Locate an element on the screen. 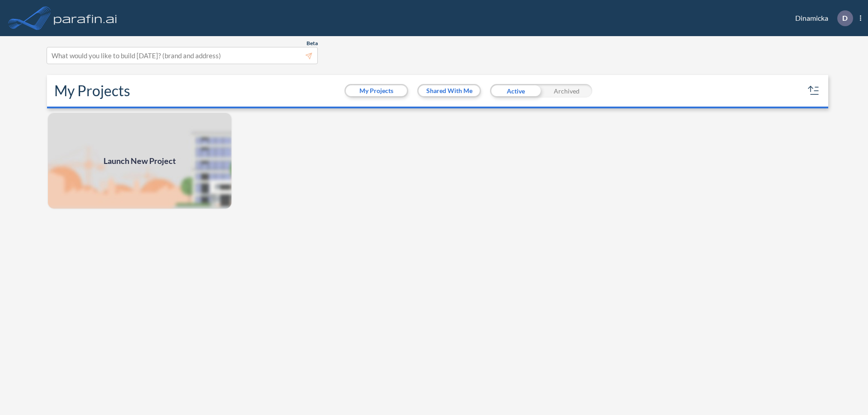 This screenshot has width=868, height=415. img: add is located at coordinates (140, 161).